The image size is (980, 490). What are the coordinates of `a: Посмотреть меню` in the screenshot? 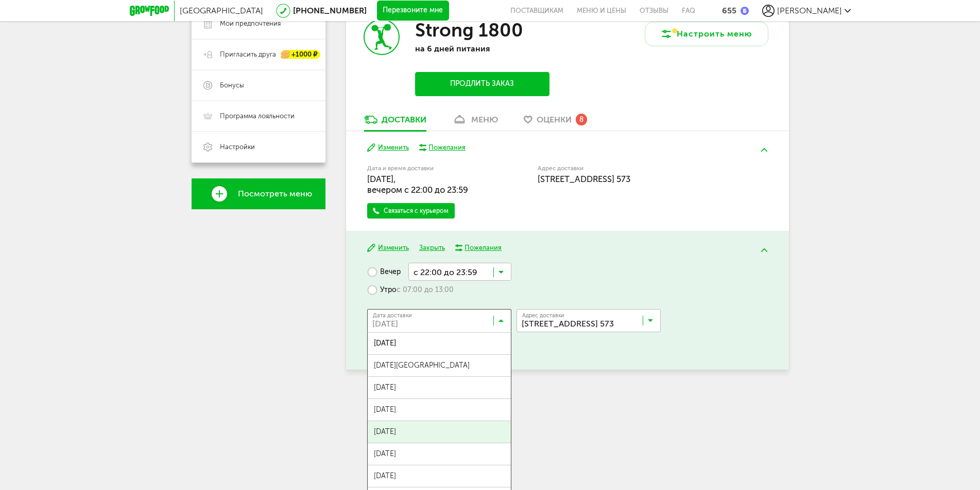 It's located at (259, 194).